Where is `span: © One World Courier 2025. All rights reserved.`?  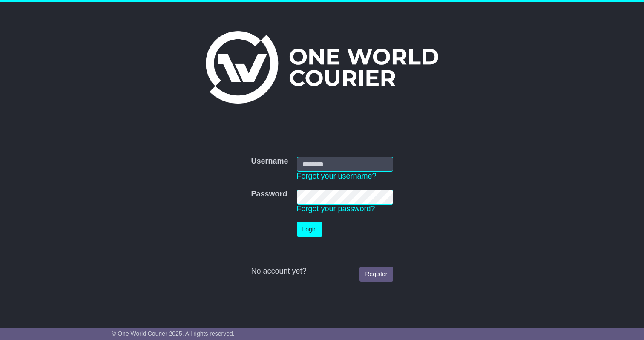 span: © One World Courier 2025. All rights reserved. is located at coordinates (173, 333).